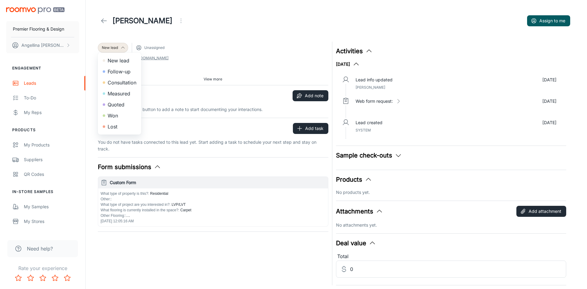 This screenshot has height=289, width=587. Describe the element at coordinates (120, 105) in the screenshot. I see `li: Quoted` at that location.